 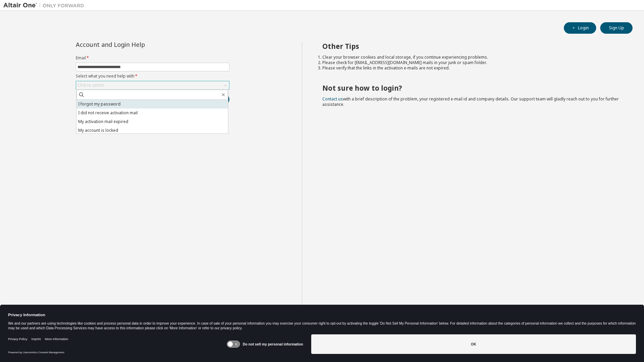 I want to click on a: Contact us, so click(x=332, y=99).